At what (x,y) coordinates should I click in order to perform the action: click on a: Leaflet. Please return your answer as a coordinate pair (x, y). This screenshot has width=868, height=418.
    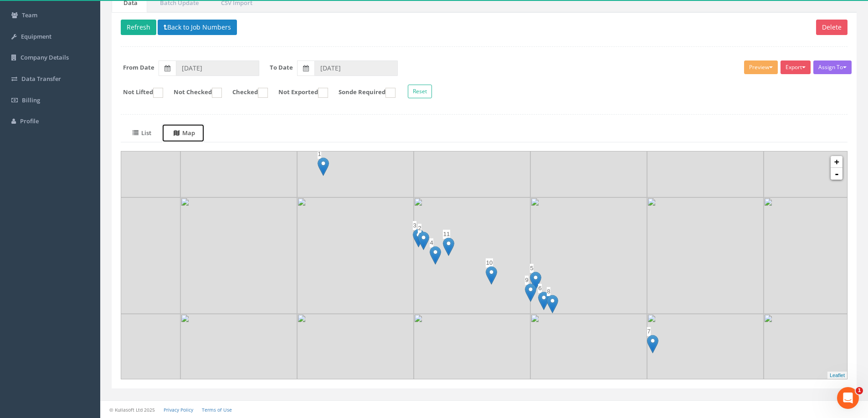
    Looking at the image, I should click on (837, 375).